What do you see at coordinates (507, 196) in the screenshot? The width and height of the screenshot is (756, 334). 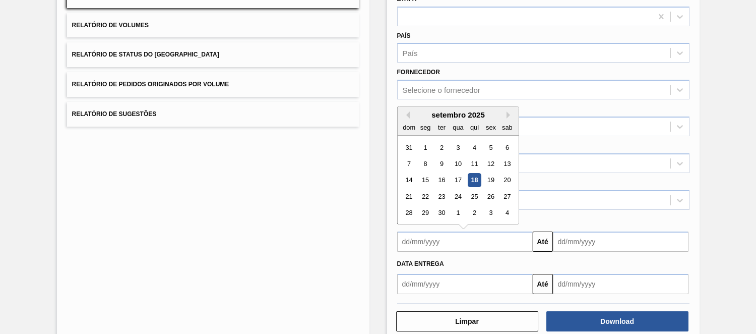 I see `div: Choose sábado, 27 de setembro de 2025` at bounding box center [507, 196].